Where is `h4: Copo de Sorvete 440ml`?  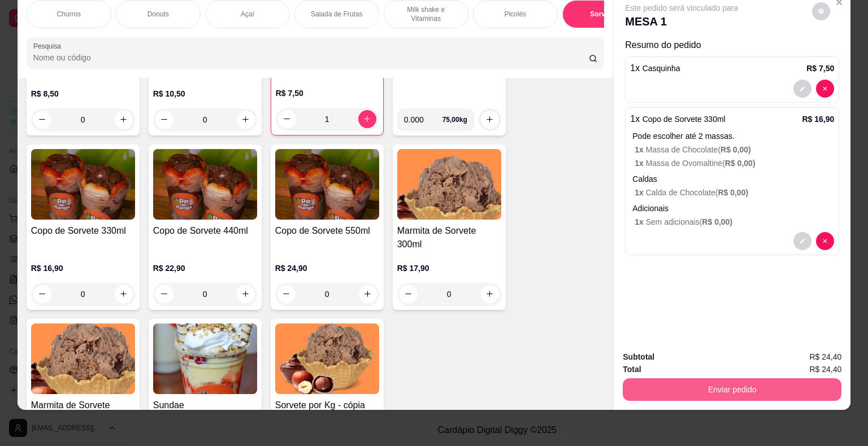
h4: Copo de Sorvete 440ml is located at coordinates (205, 231).